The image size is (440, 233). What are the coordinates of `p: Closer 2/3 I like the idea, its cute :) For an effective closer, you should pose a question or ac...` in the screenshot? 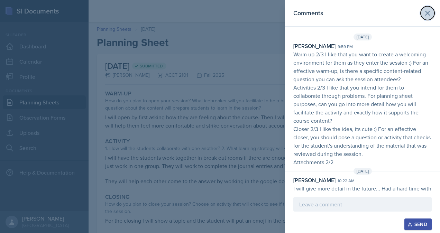 It's located at (363, 142).